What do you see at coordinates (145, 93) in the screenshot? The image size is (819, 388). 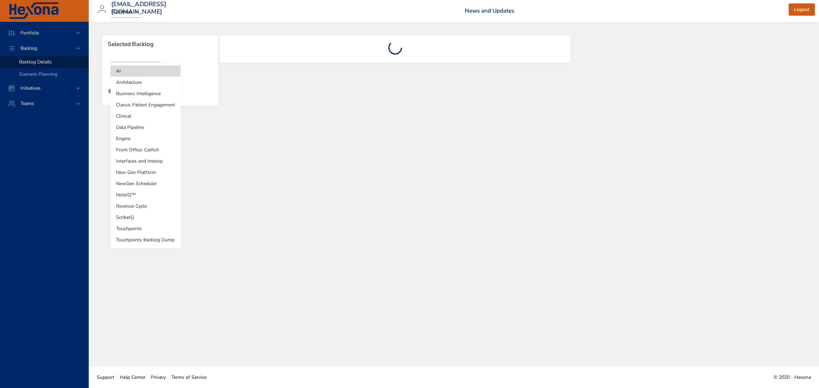 I see `li: Business Intelligence` at bounding box center [145, 93].